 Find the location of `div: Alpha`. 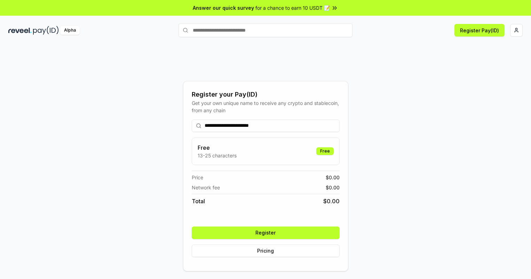

div: Alpha is located at coordinates (70, 30).